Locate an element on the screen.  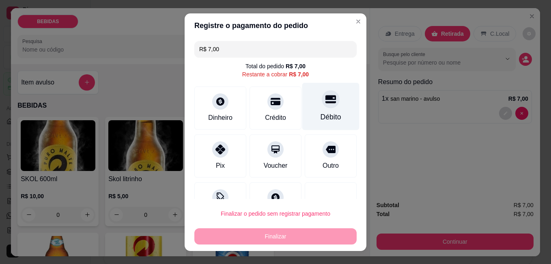
div: Voucher is located at coordinates (275, 166).